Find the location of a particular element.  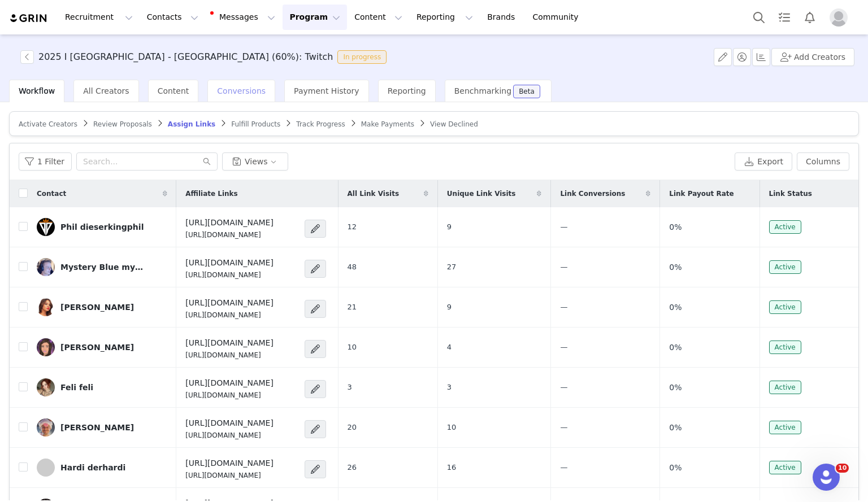

span: Unique Link Visits is located at coordinates (482, 194).